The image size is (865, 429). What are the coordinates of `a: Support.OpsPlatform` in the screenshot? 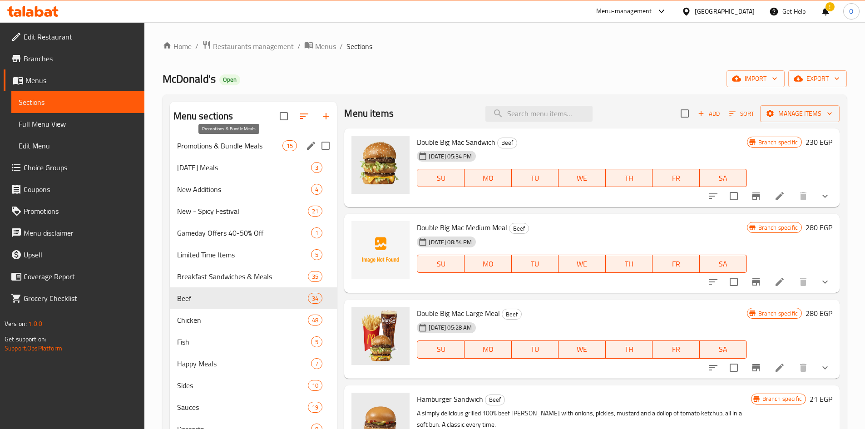 It's located at (33, 348).